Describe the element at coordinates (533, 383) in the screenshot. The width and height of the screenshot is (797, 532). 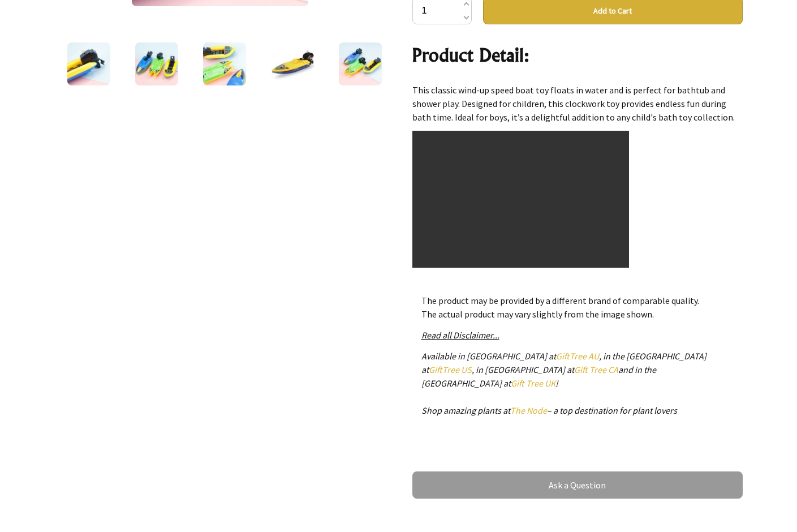
I see `a: Gift Tree UK` at that location.